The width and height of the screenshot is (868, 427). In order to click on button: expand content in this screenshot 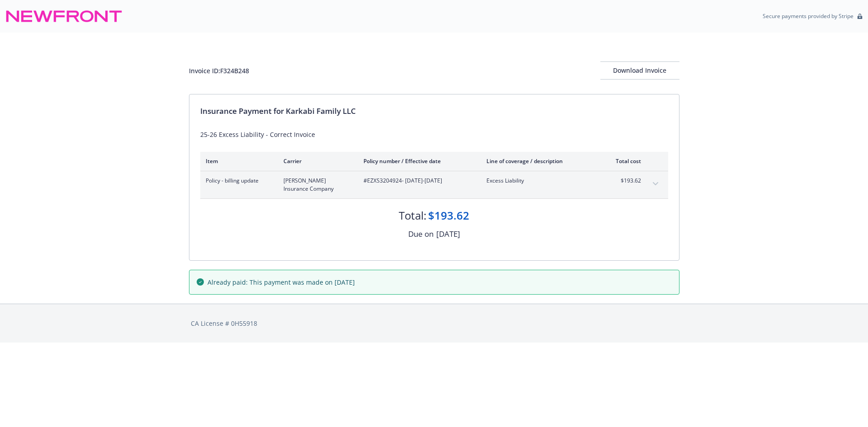, I will do `click(656, 184)`.